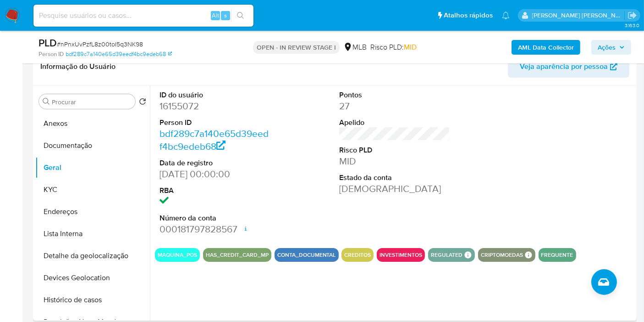  Describe the element at coordinates (92, 102) in the screenshot. I see `input: Procurar` at that location.